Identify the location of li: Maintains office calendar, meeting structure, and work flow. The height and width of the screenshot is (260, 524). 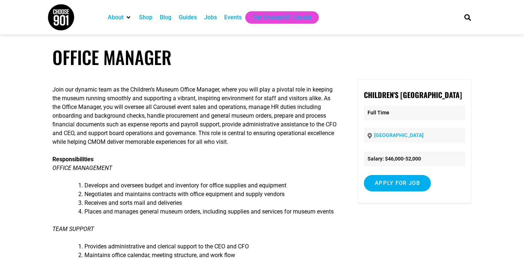
(210, 256).